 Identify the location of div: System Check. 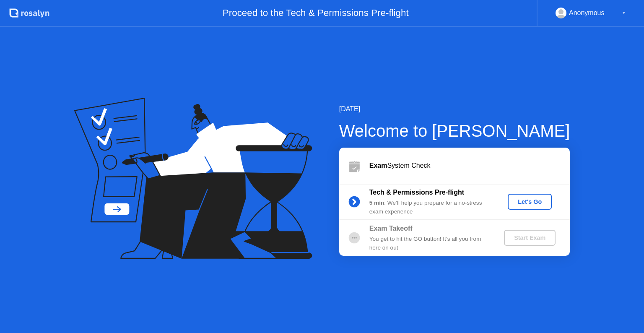
(470, 165).